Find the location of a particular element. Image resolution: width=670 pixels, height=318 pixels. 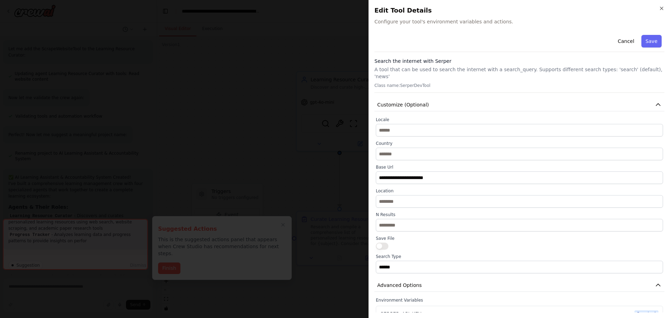

h2: Edit Tool Details is located at coordinates (520, 10).